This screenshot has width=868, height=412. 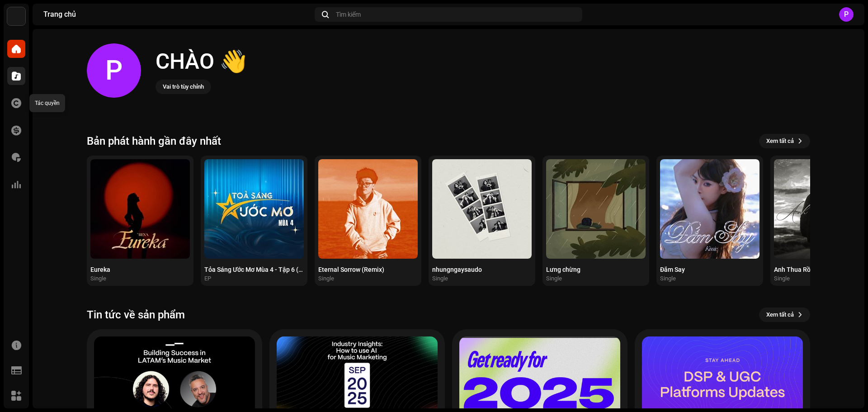 What do you see at coordinates (177, 15) in the screenshot?
I see `div: Trang chủ` at bounding box center [177, 15].